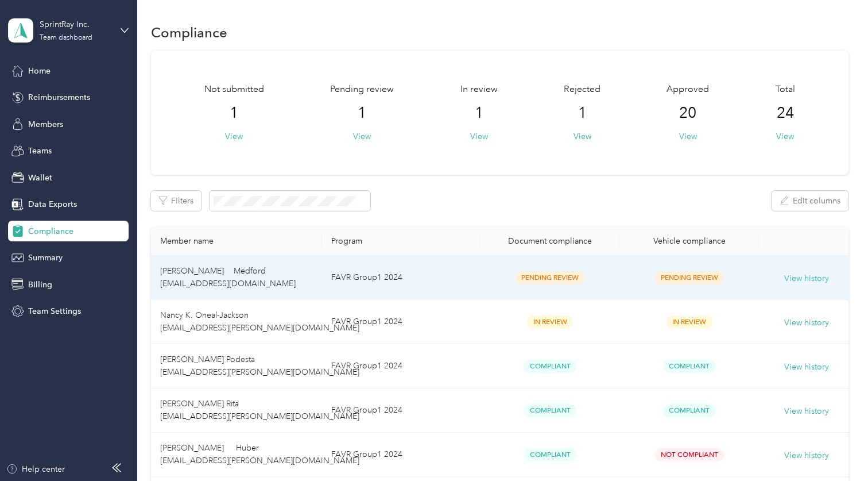 The image size is (868, 481). Describe the element at coordinates (45, 257) in the screenshot. I see `span: Summary` at that location.